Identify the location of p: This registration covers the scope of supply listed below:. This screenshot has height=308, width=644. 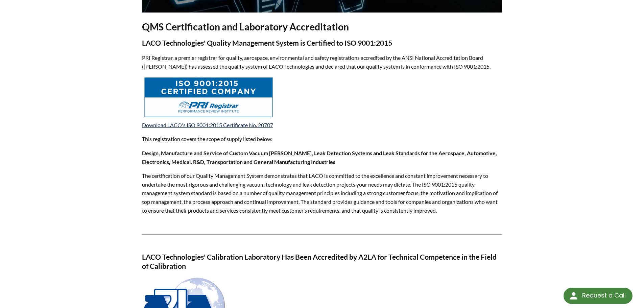
(322, 139).